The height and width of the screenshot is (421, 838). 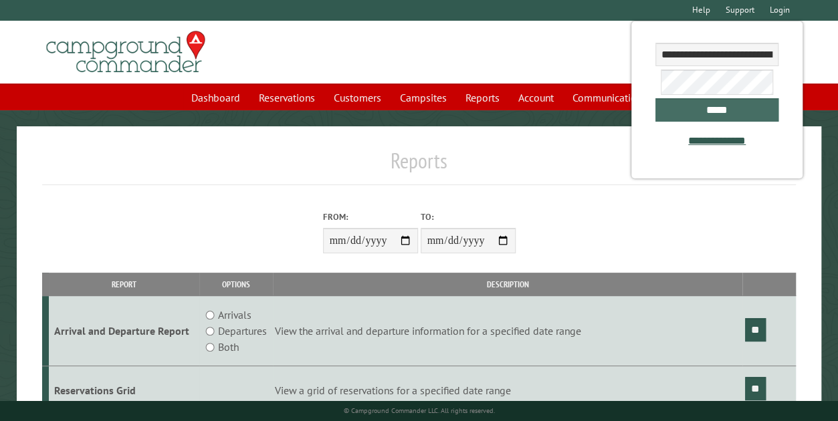 I want to click on label: Departures, so click(x=242, y=331).